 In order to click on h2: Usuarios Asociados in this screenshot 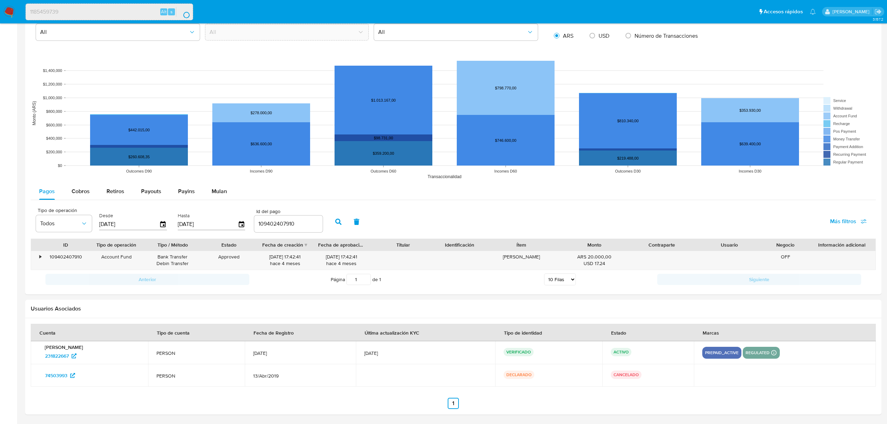, I will do `click(453, 309)`.